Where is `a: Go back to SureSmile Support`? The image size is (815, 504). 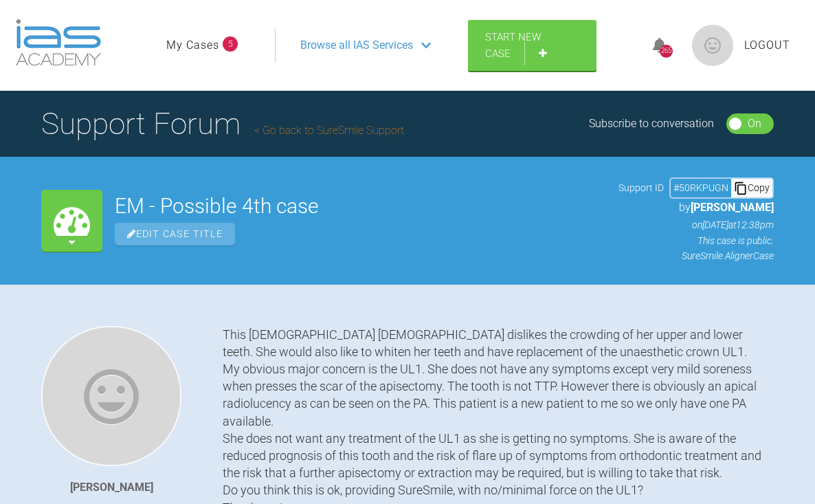
a: Go back to SureSmile Support is located at coordinates (330, 130).